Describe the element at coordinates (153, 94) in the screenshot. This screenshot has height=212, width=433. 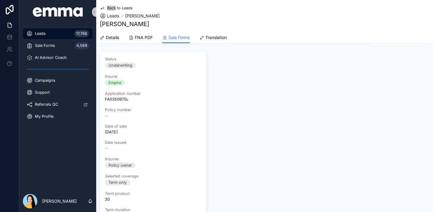
I see `span: Application number` at that location.